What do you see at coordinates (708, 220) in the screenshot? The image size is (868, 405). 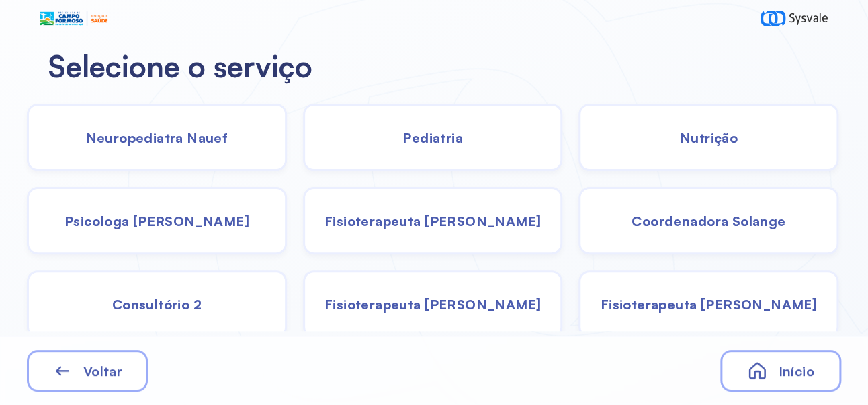 I see `span: Coordenadora Solange` at bounding box center [708, 220].